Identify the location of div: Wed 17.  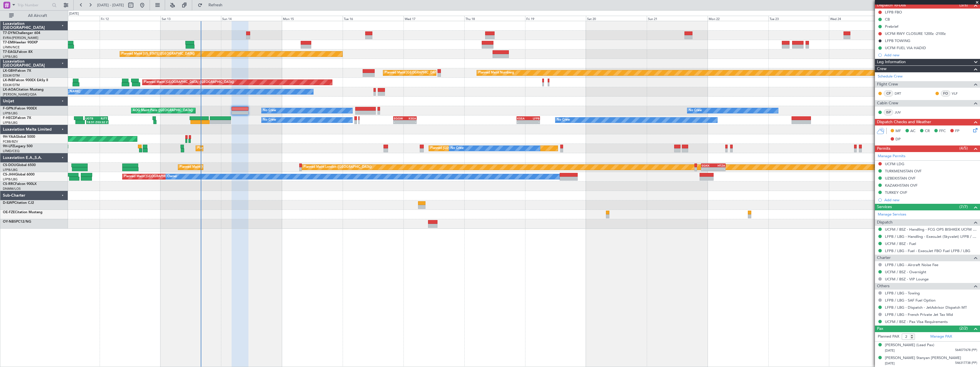
(433, 18).